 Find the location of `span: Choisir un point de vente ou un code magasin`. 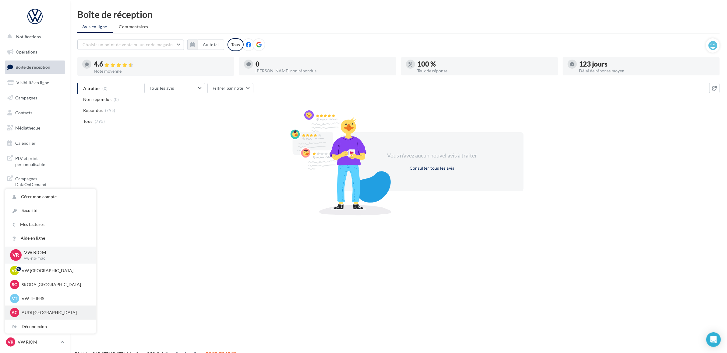

span: Choisir un point de vente ou un code magasin is located at coordinates (128, 44).